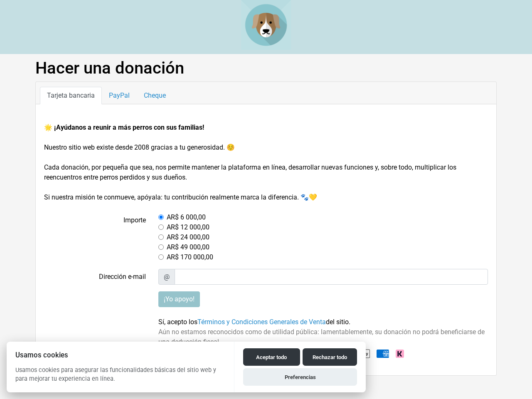 The image size is (532, 399). I want to click on h1: Hacer una donación, so click(266, 68).